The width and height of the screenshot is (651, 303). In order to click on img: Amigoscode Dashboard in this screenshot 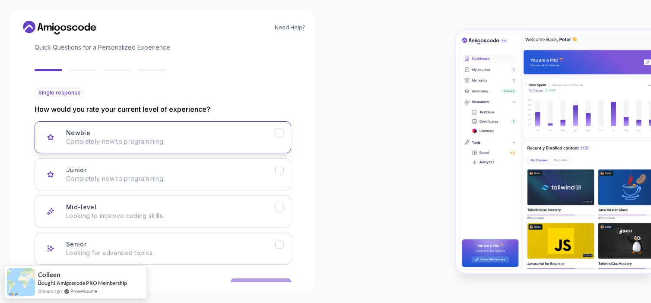, I will do `click(553, 152)`.